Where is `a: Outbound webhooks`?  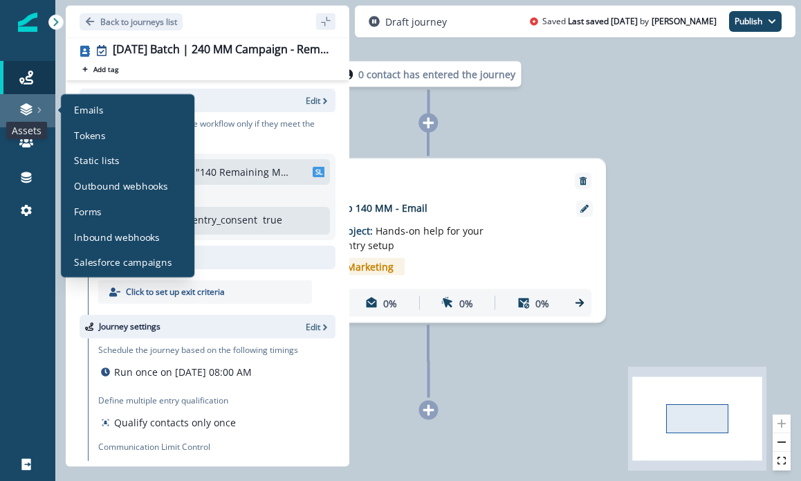
a: Outbound webhooks is located at coordinates (128, 185).